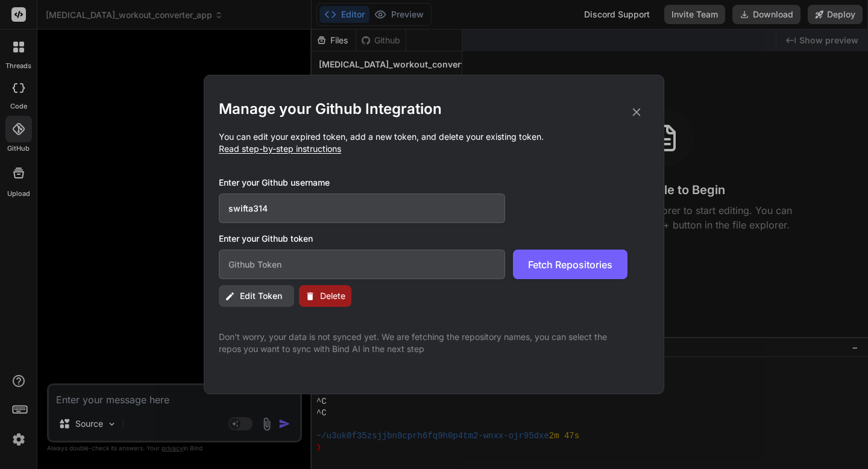 Image resolution: width=868 pixels, height=469 pixels. What do you see at coordinates (570, 265) in the screenshot?
I see `span: Fetch Repositories` at bounding box center [570, 265].